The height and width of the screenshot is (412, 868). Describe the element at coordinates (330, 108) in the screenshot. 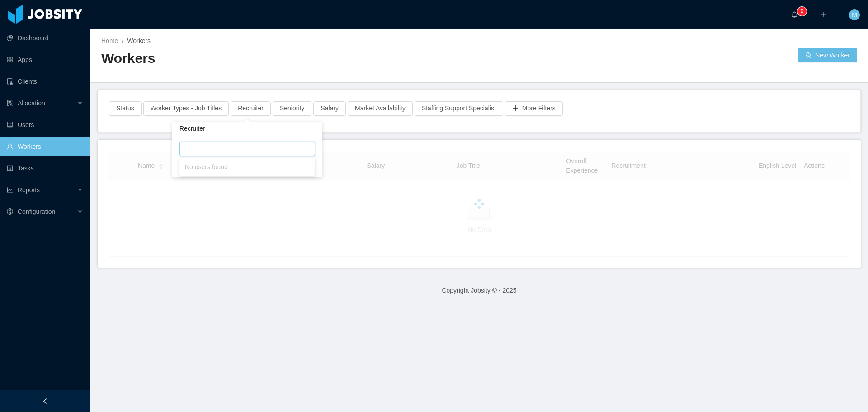

I see `button: Salary` at that location.